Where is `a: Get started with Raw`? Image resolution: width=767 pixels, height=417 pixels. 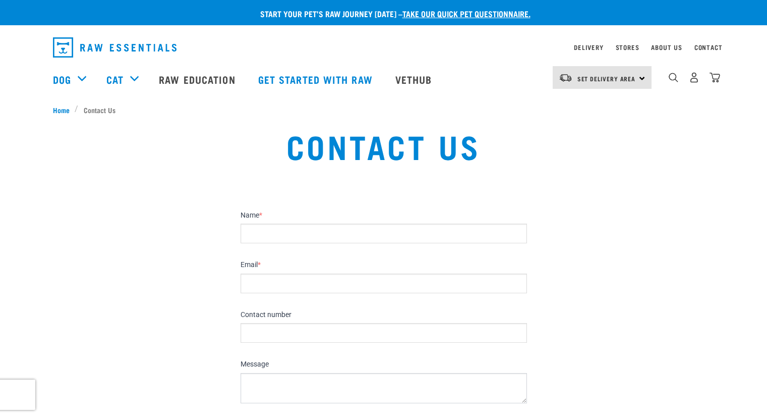 a: Get started with Raw is located at coordinates (317, 79).